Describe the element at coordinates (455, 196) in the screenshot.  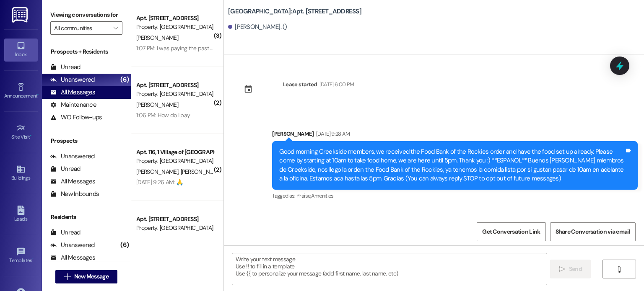
I see `div: Tagged as:` at that location.